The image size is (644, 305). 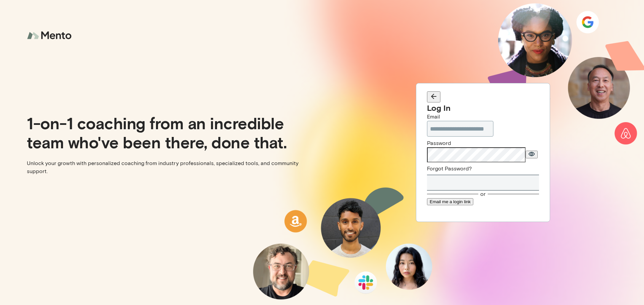 What do you see at coordinates (434, 97) in the screenshot?
I see `button: Back` at bounding box center [434, 97].